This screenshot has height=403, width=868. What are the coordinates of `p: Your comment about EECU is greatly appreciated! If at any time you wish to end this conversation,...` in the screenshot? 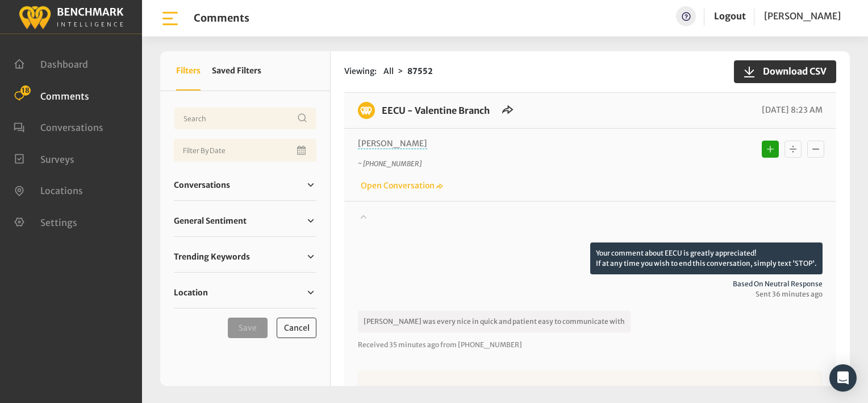 It's located at (706, 258).